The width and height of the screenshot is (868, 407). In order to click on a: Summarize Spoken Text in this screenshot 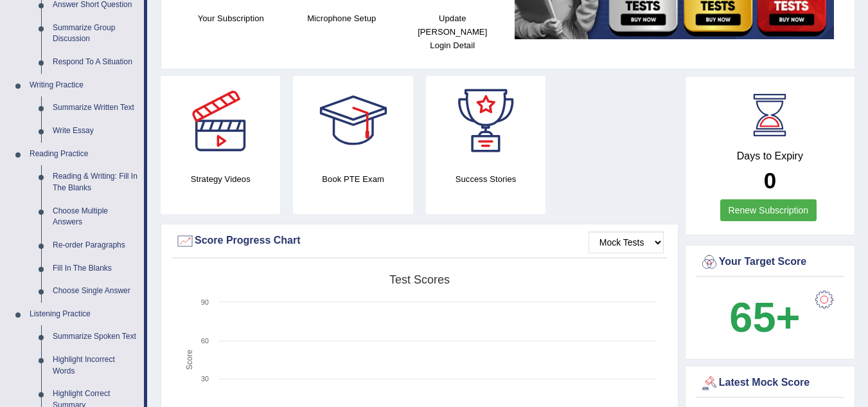, I will do `click(95, 337)`.